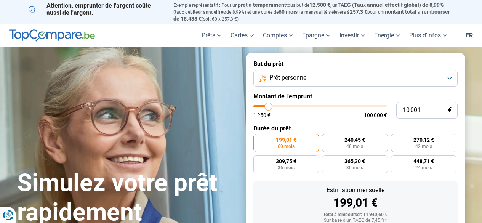  I want to click on span: prêt à tempérament, so click(262, 5).